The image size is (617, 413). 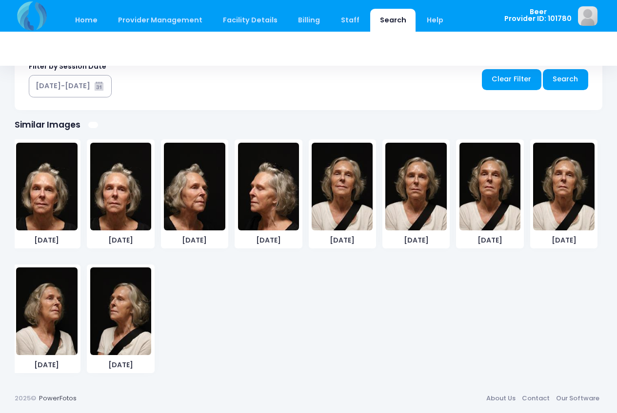 I want to click on a: Our Software, so click(x=577, y=398).